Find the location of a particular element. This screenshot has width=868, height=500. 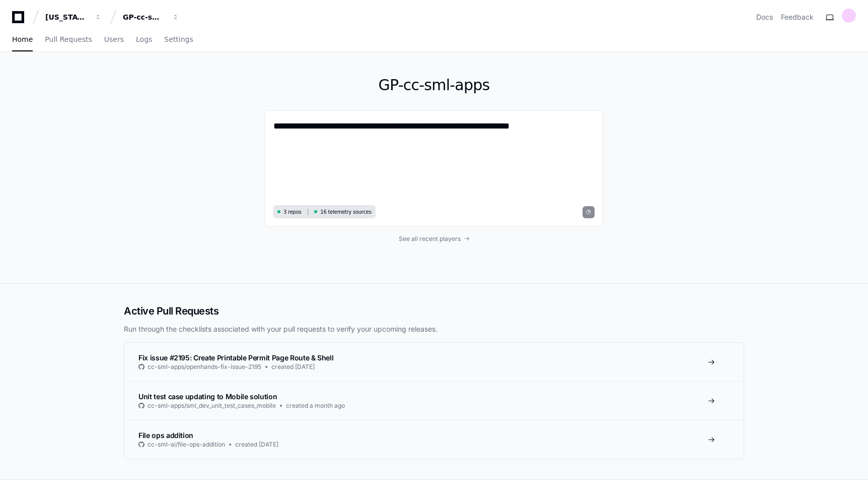

span: cc-sml-apps/sml_dev_unit_test_cases_mobile is located at coordinates (211, 406).